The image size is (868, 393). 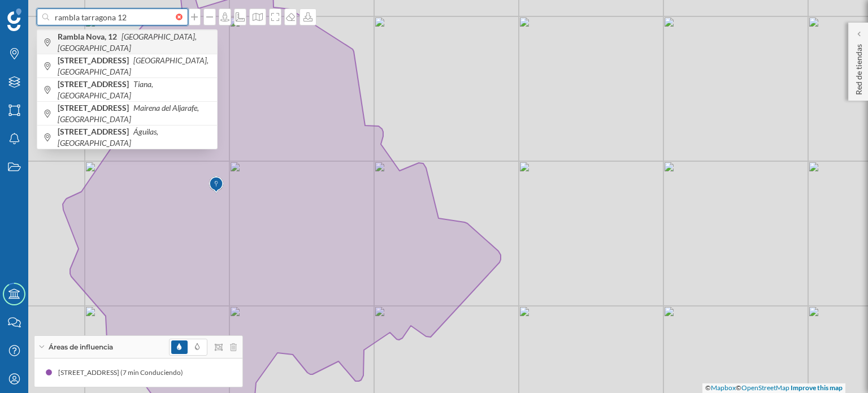 What do you see at coordinates (42, 13) in the screenshot?
I see `span: Soporte` at bounding box center [42, 13].